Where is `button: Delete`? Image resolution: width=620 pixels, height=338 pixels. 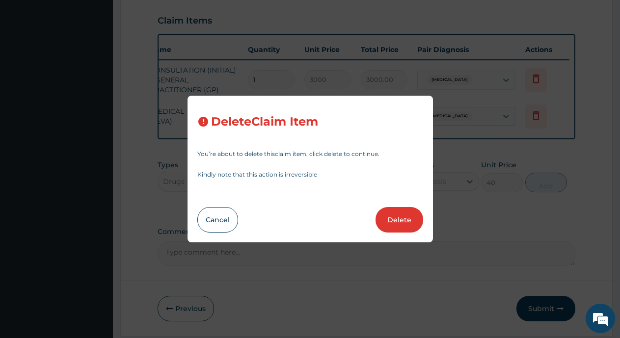 button: Delete is located at coordinates (399, 220).